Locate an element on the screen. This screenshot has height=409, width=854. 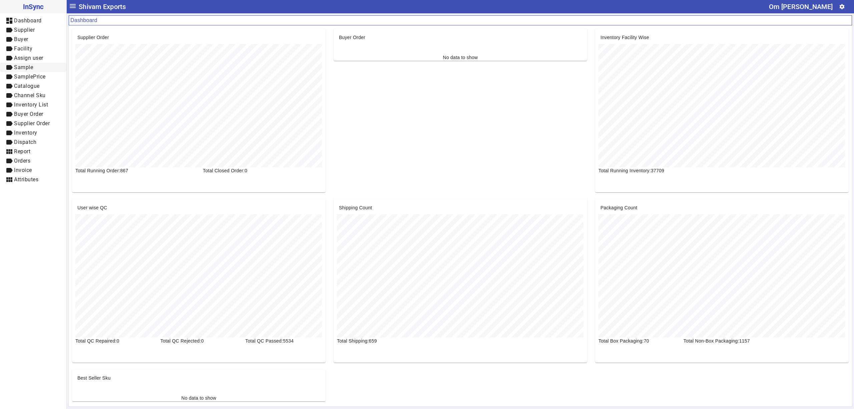
span: Inventory is located at coordinates (26, 132).